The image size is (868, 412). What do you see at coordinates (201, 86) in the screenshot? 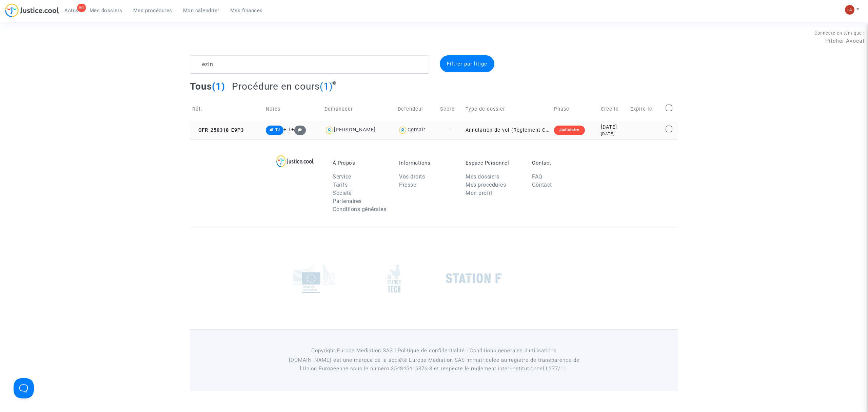
I see `span: Tous` at bounding box center [201, 86].